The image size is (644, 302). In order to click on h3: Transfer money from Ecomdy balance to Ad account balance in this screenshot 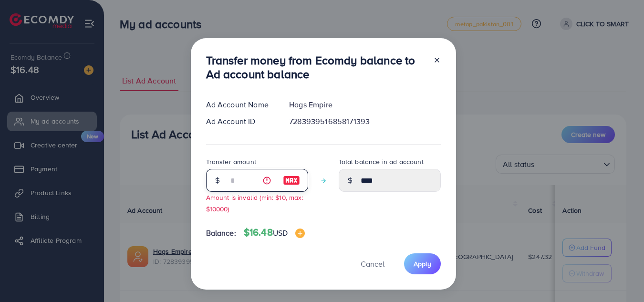, I will do `click(316, 67)`.